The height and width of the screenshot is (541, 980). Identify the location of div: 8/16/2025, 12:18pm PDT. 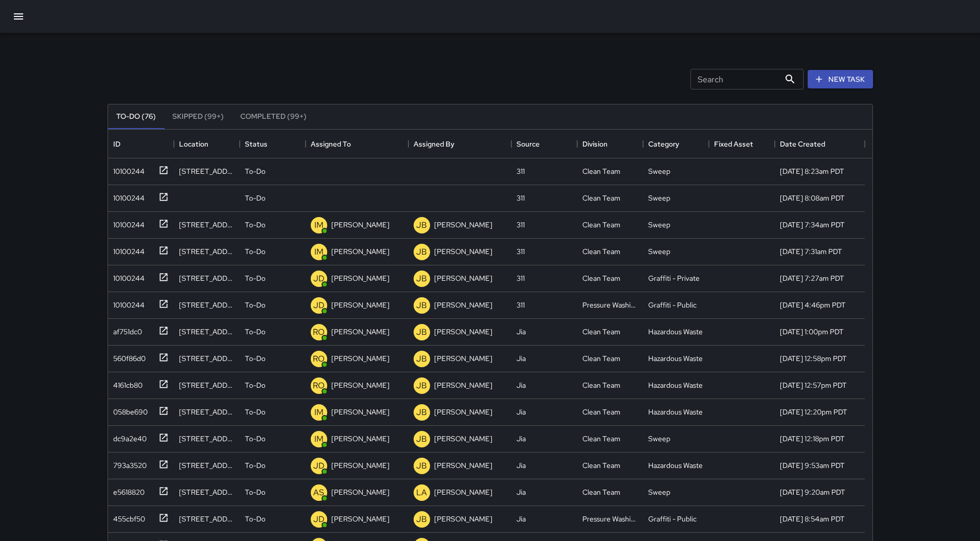
(812, 438).